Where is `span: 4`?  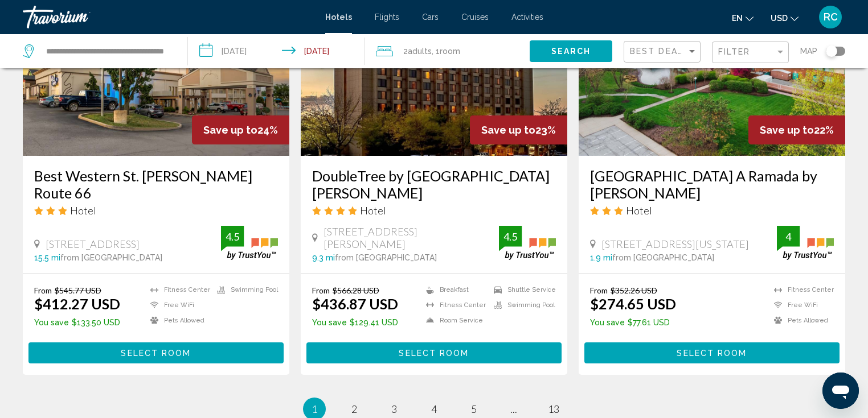
span: 4 is located at coordinates (434, 409).